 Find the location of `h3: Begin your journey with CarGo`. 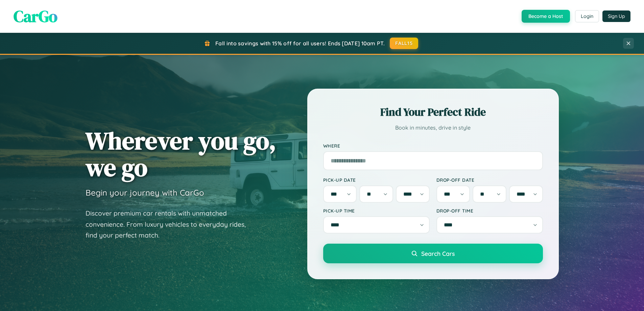

h3: Begin your journey with CarGo is located at coordinates (145, 192).